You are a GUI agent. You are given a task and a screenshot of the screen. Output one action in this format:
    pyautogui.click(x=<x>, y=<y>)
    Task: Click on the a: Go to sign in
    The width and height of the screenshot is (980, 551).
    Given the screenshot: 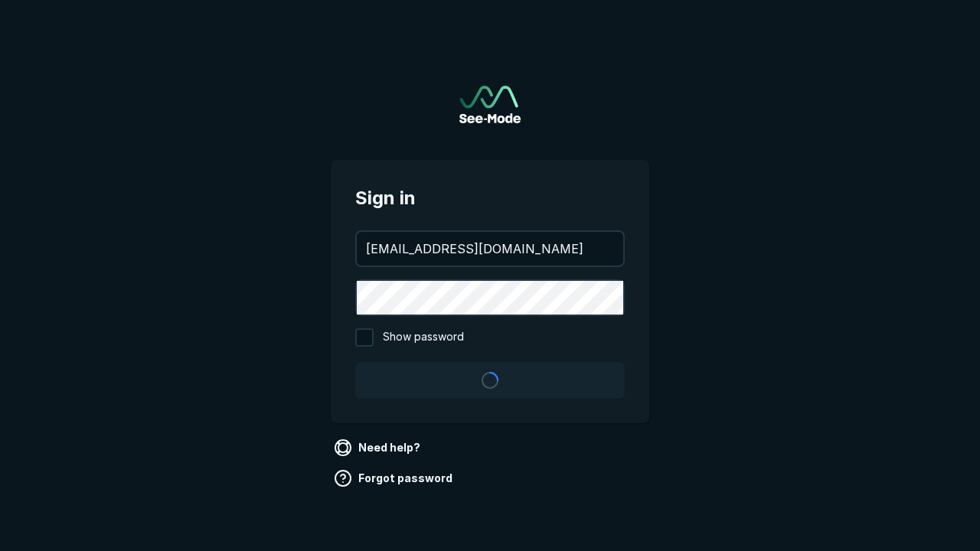 What is the action you would take?
    pyautogui.click(x=490, y=104)
    